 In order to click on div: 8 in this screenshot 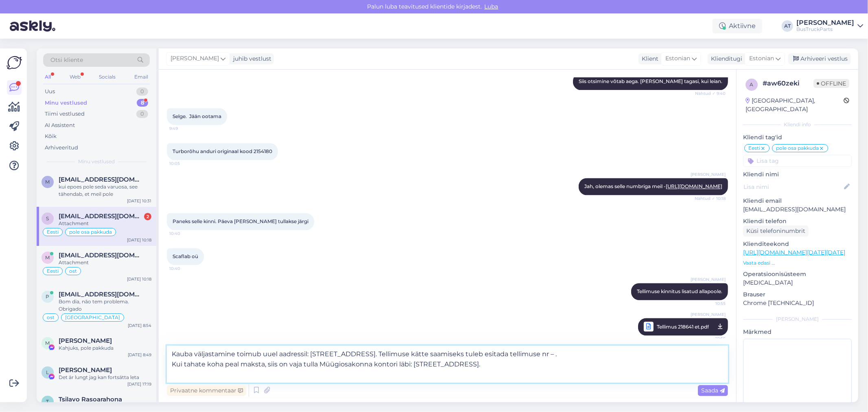, I will do `click(142, 103)`.